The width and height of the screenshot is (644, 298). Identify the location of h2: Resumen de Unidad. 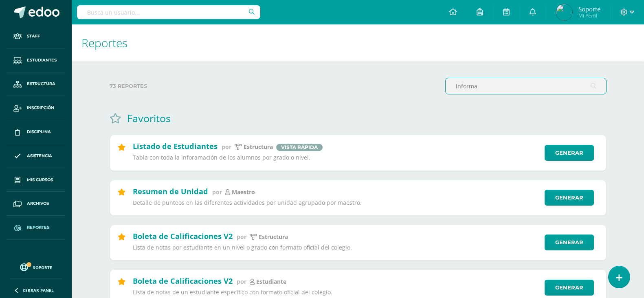
(170, 192).